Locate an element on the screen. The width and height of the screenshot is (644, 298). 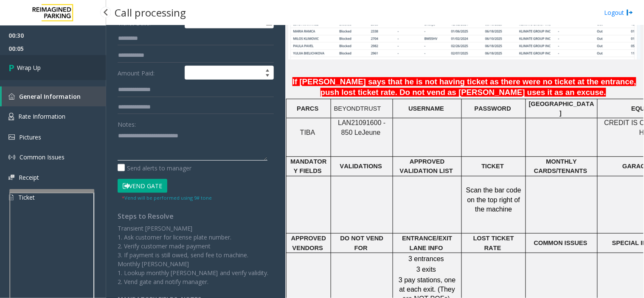
small: Vend will be performed using 9# tone is located at coordinates (167, 197).